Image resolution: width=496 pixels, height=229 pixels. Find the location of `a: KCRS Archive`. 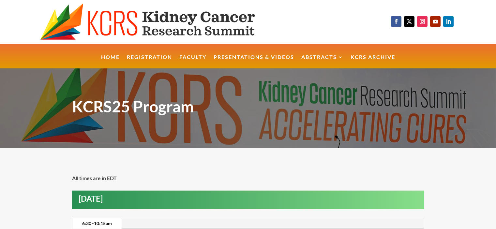

a: KCRS Archive is located at coordinates (373, 62).